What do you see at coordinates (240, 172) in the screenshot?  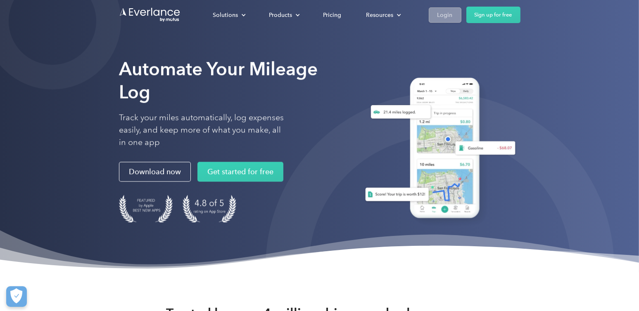 I see `a: Get started for free` at bounding box center [240, 172].